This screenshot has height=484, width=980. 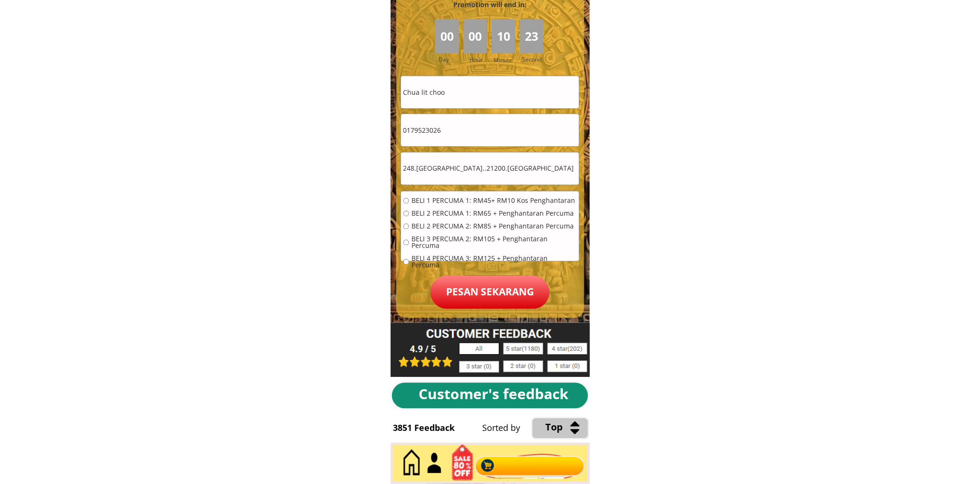 I want to click on input: Telefon, so click(x=490, y=131).